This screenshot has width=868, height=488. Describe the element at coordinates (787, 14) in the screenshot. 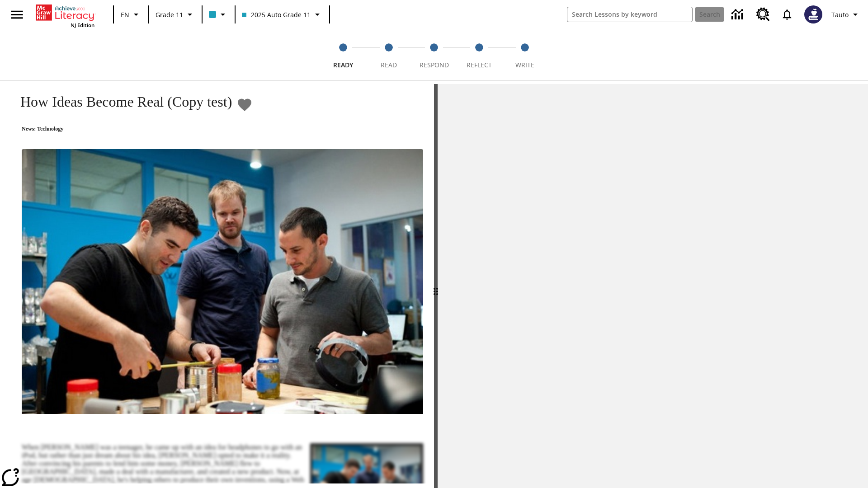

I see `a: Notifications` at that location.